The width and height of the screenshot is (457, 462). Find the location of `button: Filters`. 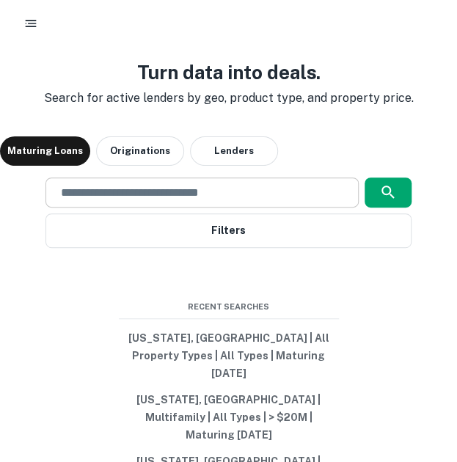

button: Filters is located at coordinates (228, 230).